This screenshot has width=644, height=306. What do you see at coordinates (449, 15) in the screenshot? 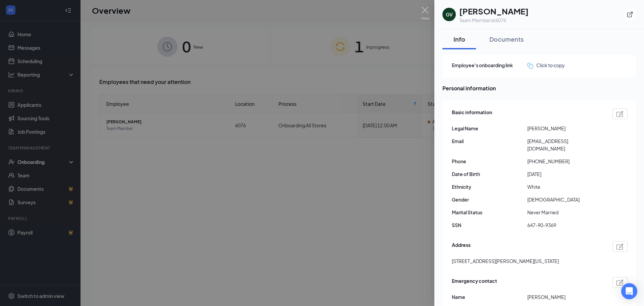
I see `div: GV` at bounding box center [449, 15].